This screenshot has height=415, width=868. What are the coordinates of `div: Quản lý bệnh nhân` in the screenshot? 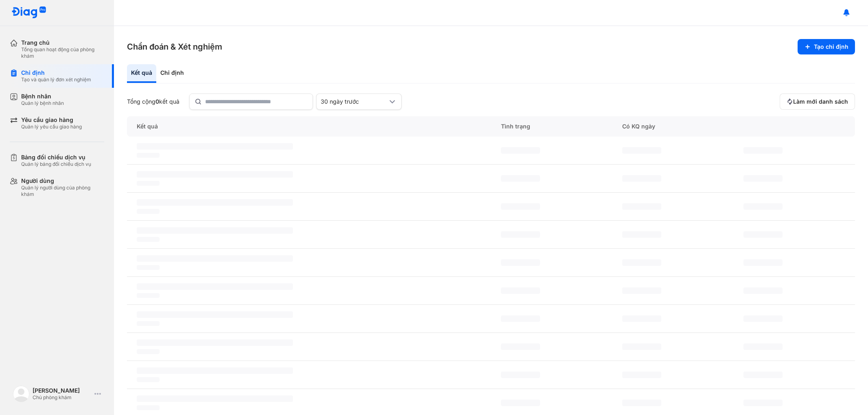 It's located at (42, 104).